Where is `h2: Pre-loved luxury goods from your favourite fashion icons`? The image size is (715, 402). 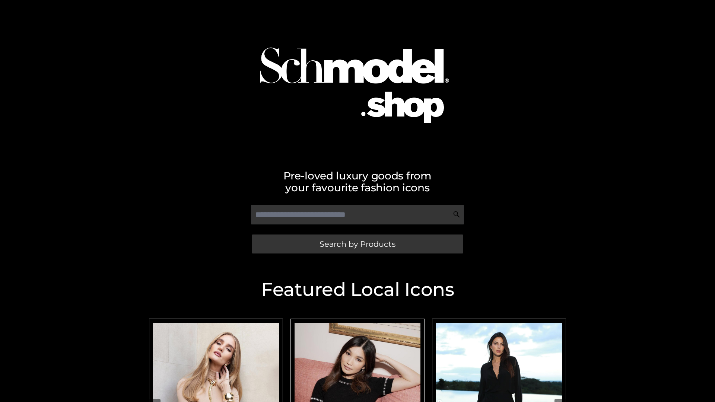
h2: Pre-loved luxury goods from your favourite fashion icons is located at coordinates (357, 182).